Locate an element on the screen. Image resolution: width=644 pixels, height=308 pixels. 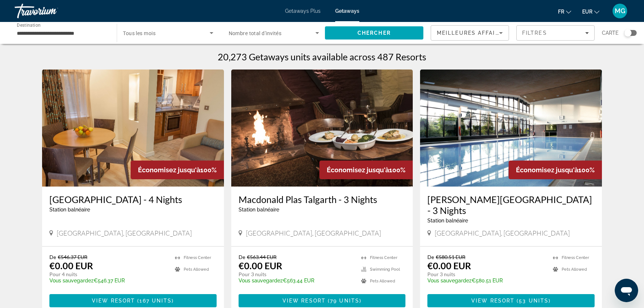
span: Nombre total d'invités is located at coordinates (255, 33).